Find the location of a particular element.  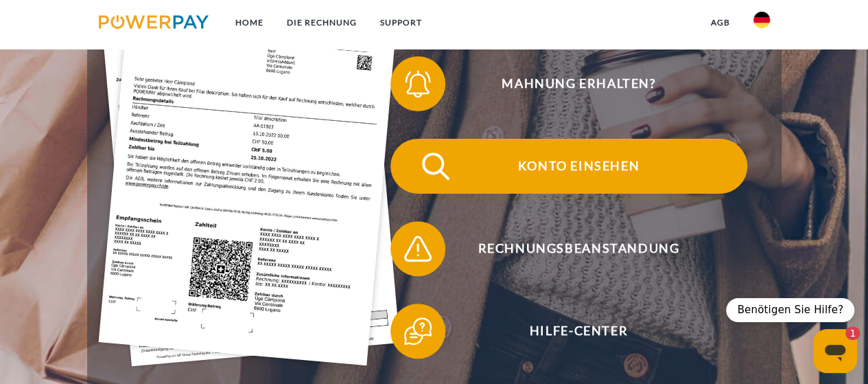

span: Hilfe-Center is located at coordinates (578, 331).